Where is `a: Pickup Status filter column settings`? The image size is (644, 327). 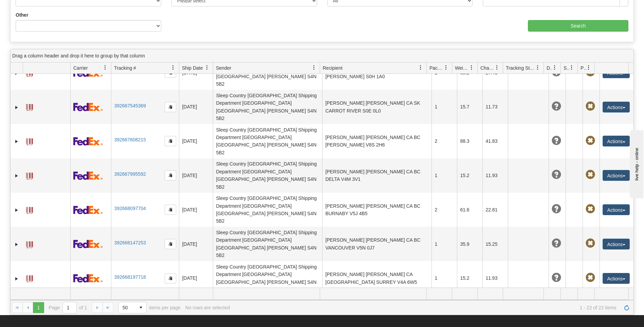 a: Pickup Status filter column settings is located at coordinates (589, 67).